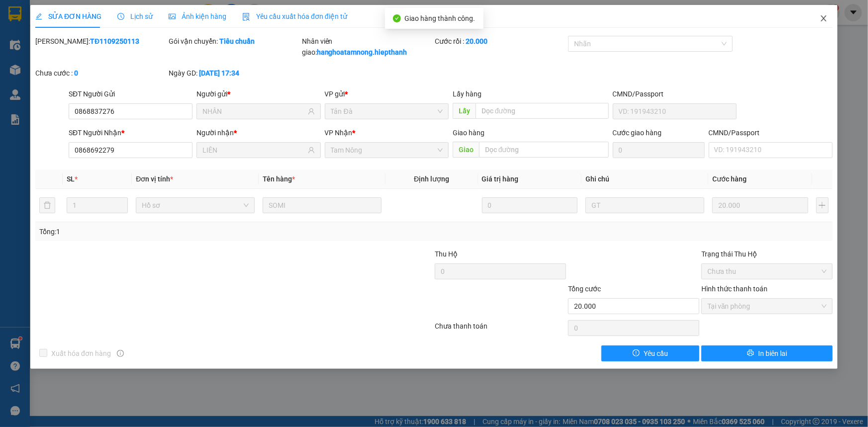 The image size is (868, 427). Describe the element at coordinates (101, 73) in the screenshot. I see `div: Chưa cước :` at that location.